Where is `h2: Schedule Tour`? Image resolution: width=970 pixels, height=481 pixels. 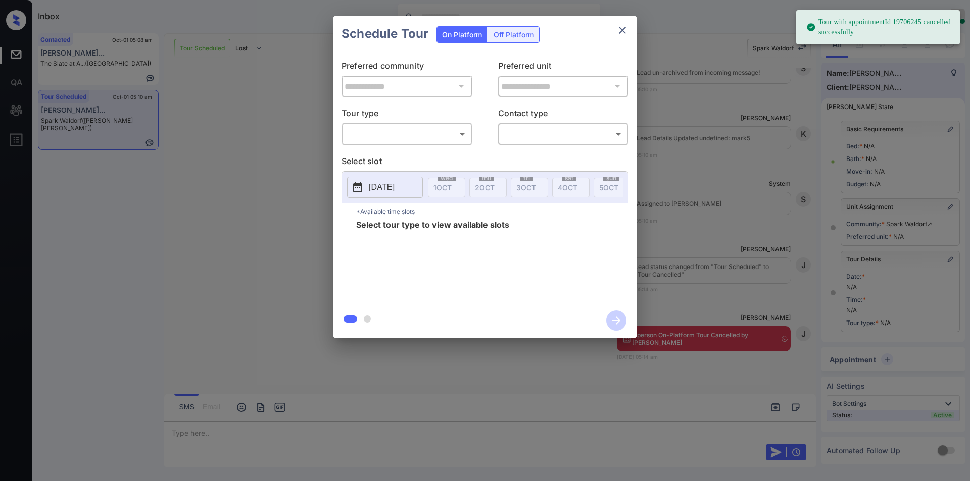
h2: Schedule Tour is located at coordinates (385, 34).